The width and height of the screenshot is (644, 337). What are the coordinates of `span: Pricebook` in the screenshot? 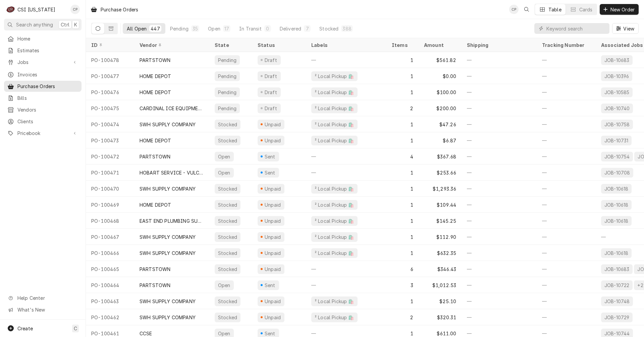 It's located at (42, 133).